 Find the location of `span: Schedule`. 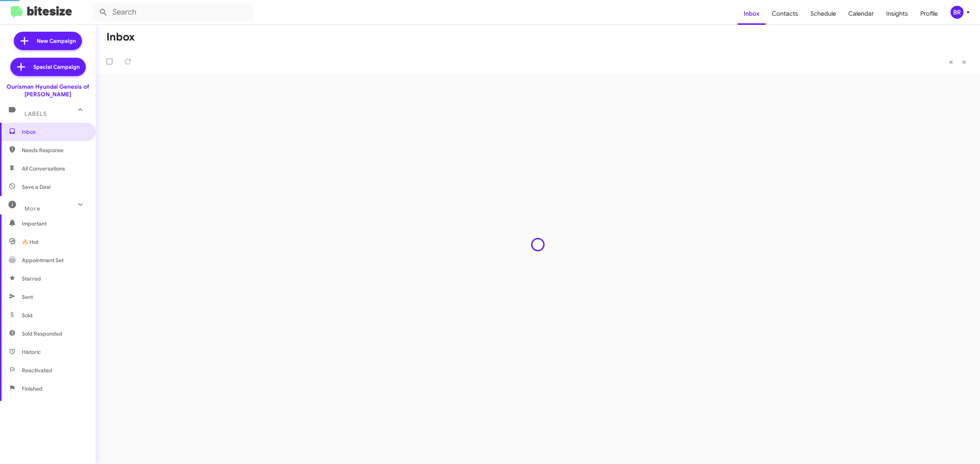

span: Schedule is located at coordinates (823, 14).